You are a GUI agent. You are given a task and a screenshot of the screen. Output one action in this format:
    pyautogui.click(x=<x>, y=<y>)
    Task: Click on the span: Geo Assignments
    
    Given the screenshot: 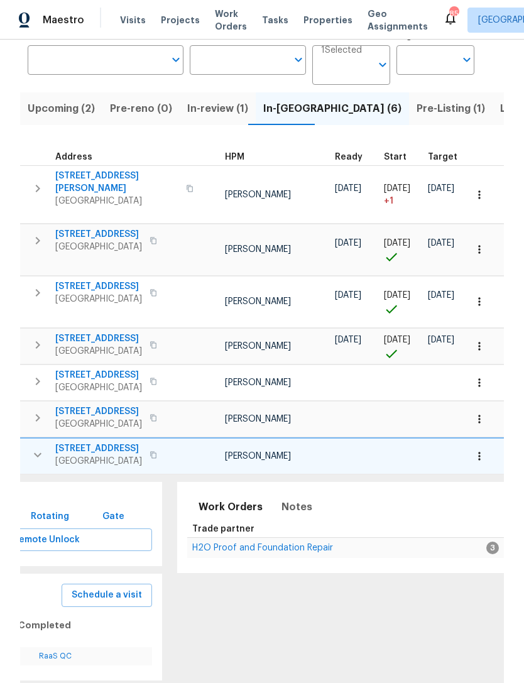 What is the action you would take?
    pyautogui.click(x=398, y=20)
    